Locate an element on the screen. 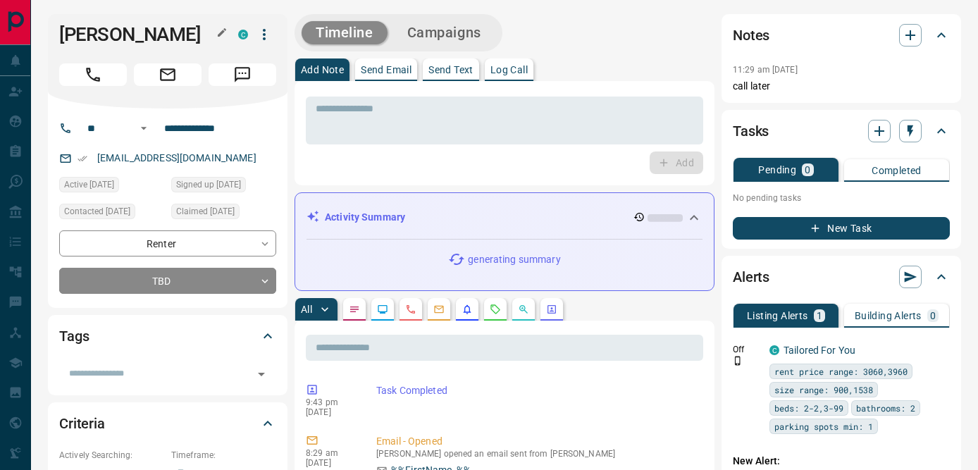 This screenshot has height=470, width=978. p: New Alert: is located at coordinates (841, 461).